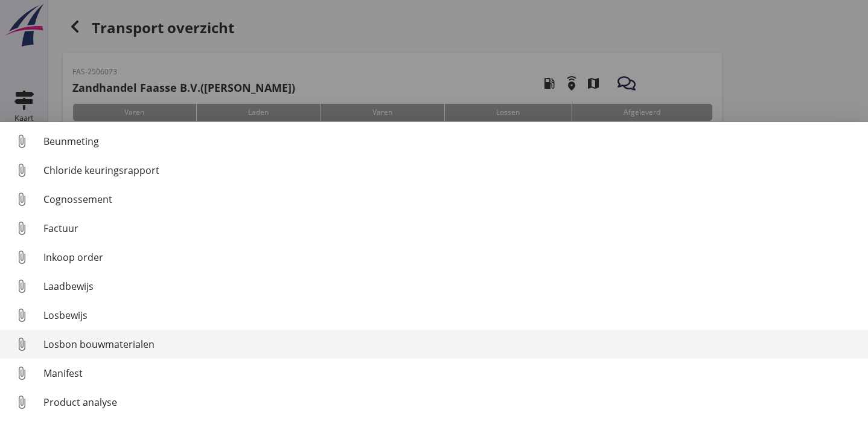  Describe the element at coordinates (451, 142) in the screenshot. I see `div: Beunmeting` at that location.